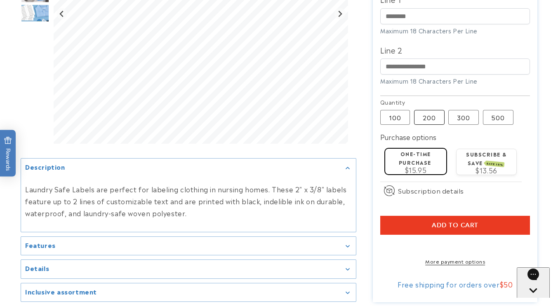 The height and width of the screenshot is (306, 558). What do you see at coordinates (35, 19) in the screenshot?
I see `img: Nursing Home Iron-On - Label Land` at bounding box center [35, 19].